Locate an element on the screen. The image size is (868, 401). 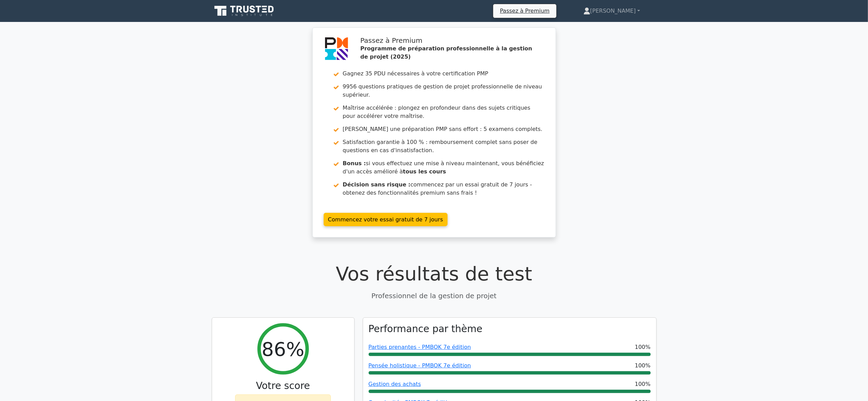
font: Parties prenantes - PMBOK 7e édition is located at coordinates (420, 347).